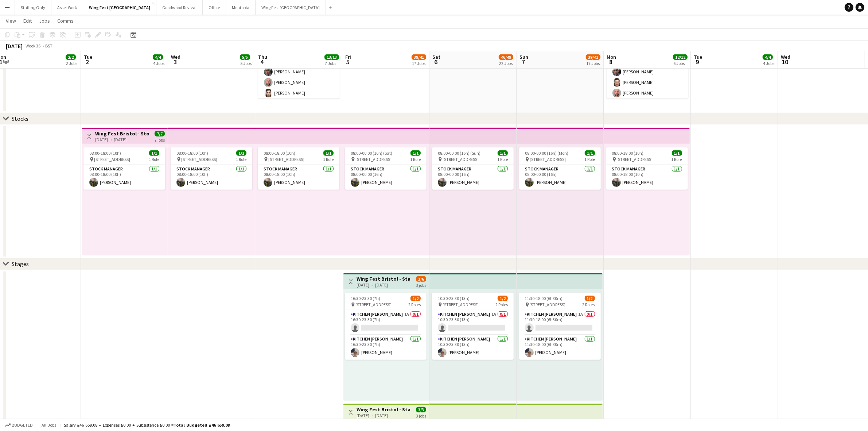 This screenshot has height=431, width=868. Describe the element at coordinates (65, 21) in the screenshot. I see `a: Comms` at that location.